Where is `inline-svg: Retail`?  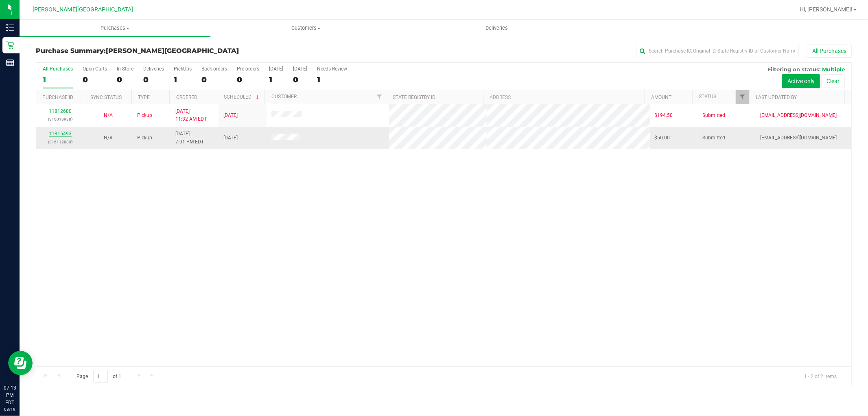
inline-svg: Retail is located at coordinates (10, 45).